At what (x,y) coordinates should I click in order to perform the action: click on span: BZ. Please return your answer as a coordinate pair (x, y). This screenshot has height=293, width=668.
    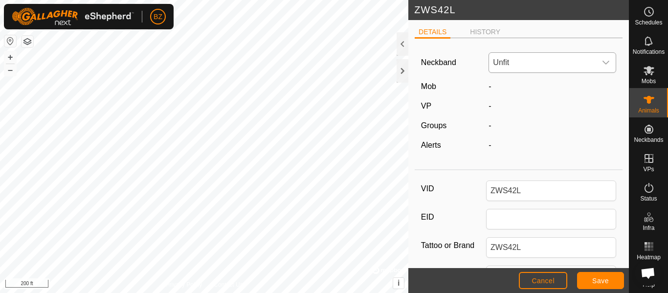
    Looking at the image, I should click on (158, 17).